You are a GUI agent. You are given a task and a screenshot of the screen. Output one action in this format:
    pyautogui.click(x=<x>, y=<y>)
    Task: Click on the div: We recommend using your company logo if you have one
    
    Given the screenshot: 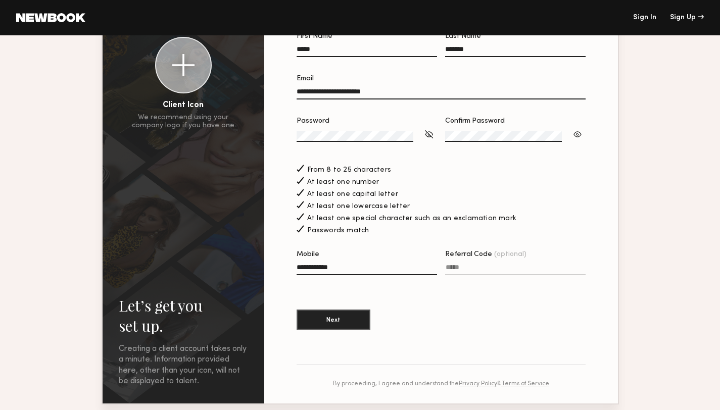 What is the action you would take?
    pyautogui.click(x=183, y=122)
    